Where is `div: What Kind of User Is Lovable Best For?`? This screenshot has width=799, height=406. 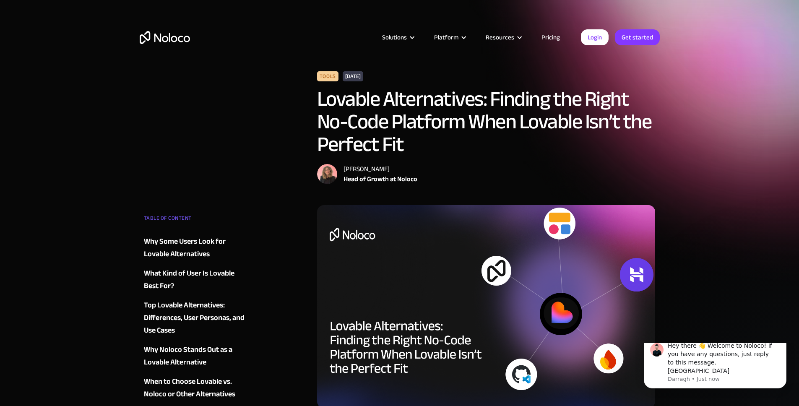 div: What Kind of User Is Lovable Best For? is located at coordinates (195, 280).